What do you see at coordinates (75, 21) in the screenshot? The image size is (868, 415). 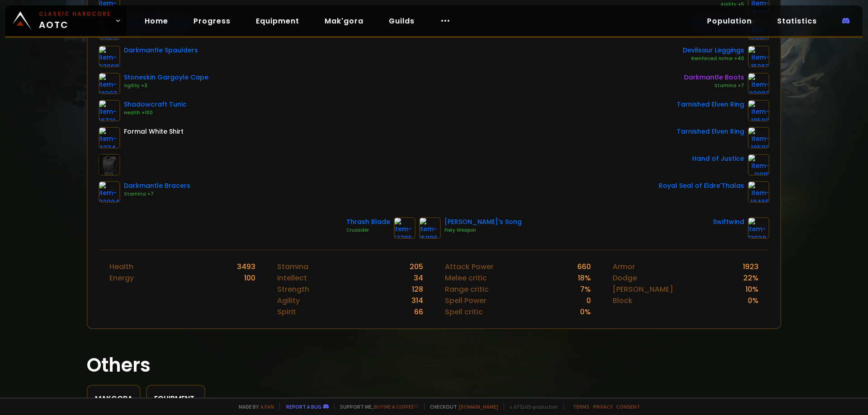 I see `span: AOTC` at bounding box center [75, 21].